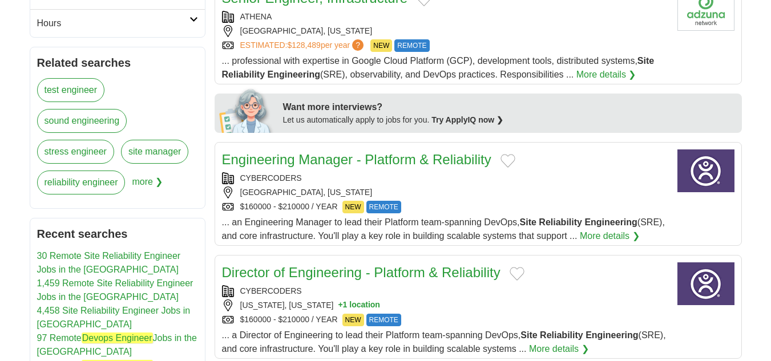  I want to click on a: sound engineering, so click(82, 121).